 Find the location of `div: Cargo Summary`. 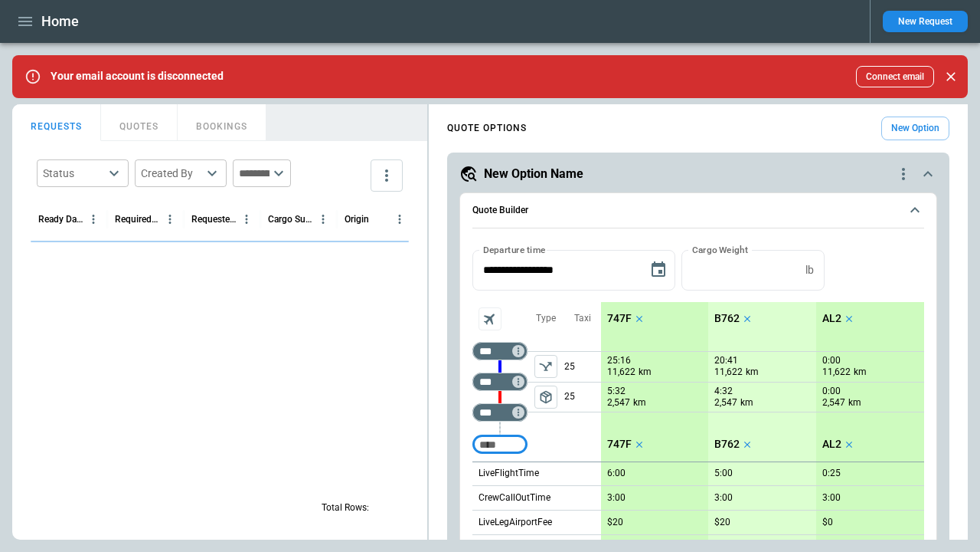

div: Cargo Summary is located at coordinates (290, 219).